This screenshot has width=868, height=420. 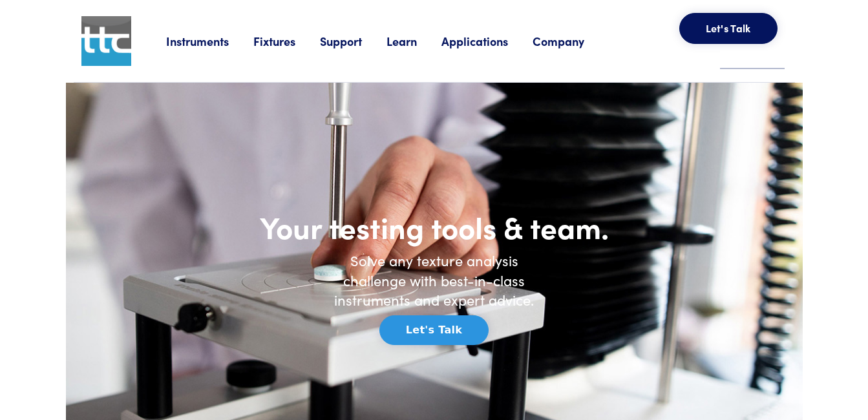 What do you see at coordinates (287, 41) in the screenshot?
I see `a: Fixtures` at bounding box center [287, 41].